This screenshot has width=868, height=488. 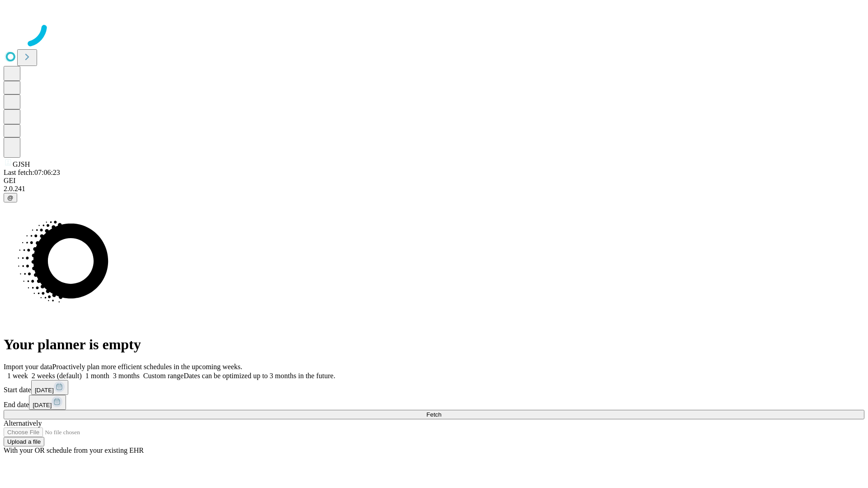 I want to click on span: 1 week, so click(x=18, y=376).